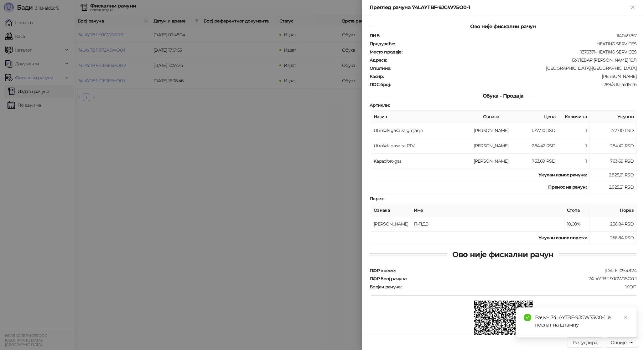 This screenshot has width=644, height=350. I want to click on td: Utrošak gasa za PTV, so click(421, 146).